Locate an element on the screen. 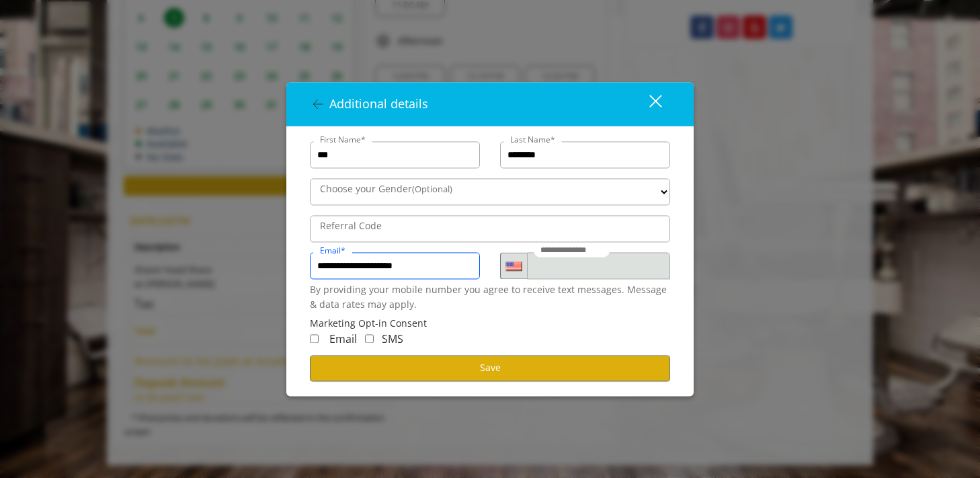 This screenshot has width=980, height=478. span: Additional details is located at coordinates (378, 105).